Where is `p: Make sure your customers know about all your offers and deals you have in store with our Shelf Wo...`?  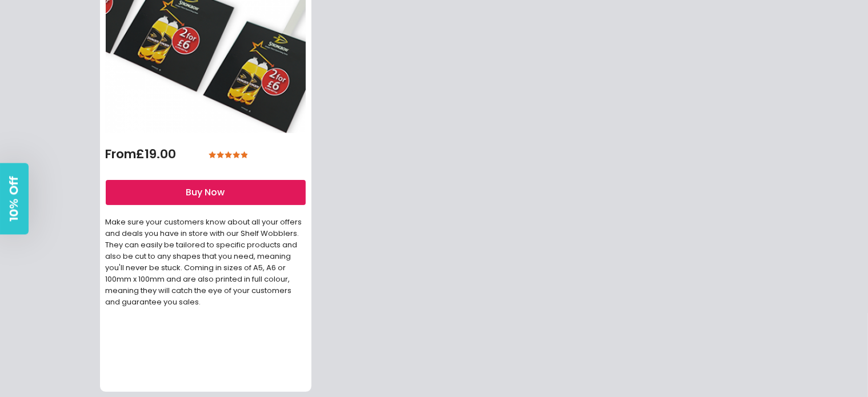 p: Make sure your customers know about all your offers and deals you have in store with our Shelf Wo... is located at coordinates (206, 262).